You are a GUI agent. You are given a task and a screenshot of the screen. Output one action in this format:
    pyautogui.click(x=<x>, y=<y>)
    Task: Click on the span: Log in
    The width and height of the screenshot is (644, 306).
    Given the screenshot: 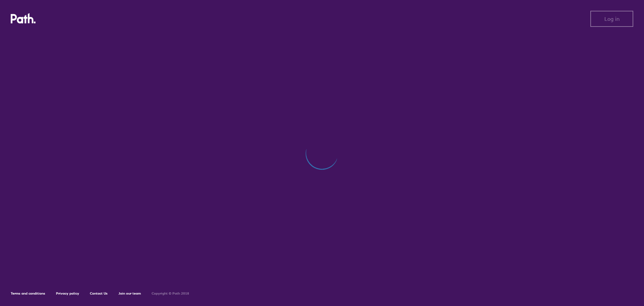 What is the action you would take?
    pyautogui.click(x=612, y=19)
    